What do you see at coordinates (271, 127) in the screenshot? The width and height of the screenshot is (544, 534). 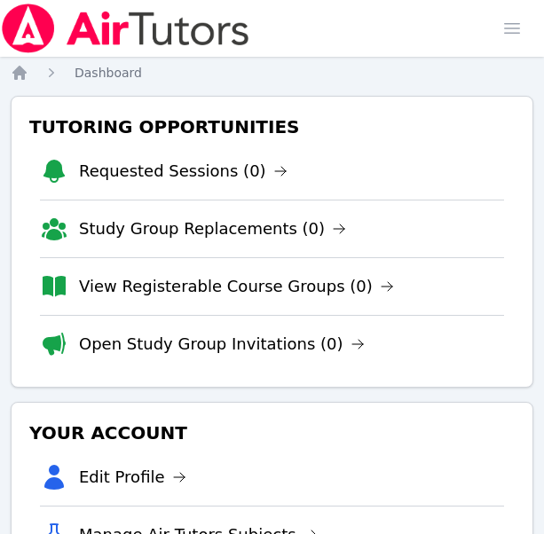 I see `h3: Tutoring Opportunities` at bounding box center [271, 127].